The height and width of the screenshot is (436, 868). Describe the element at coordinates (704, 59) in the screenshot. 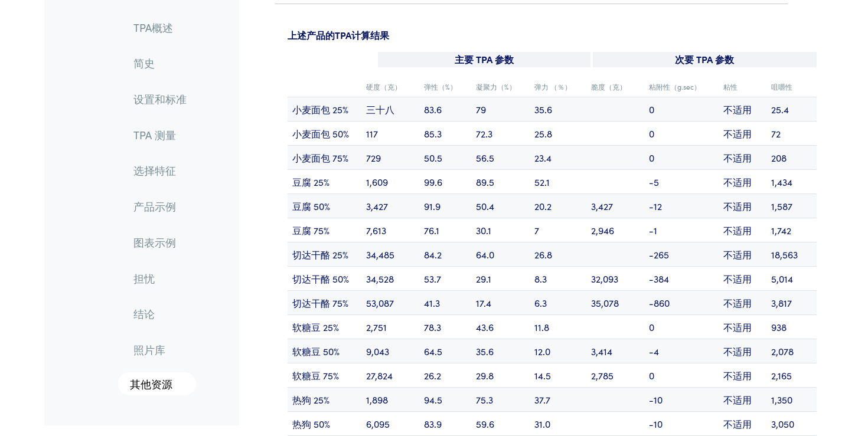

I see `font: 次要 TPA 参数` at that location.